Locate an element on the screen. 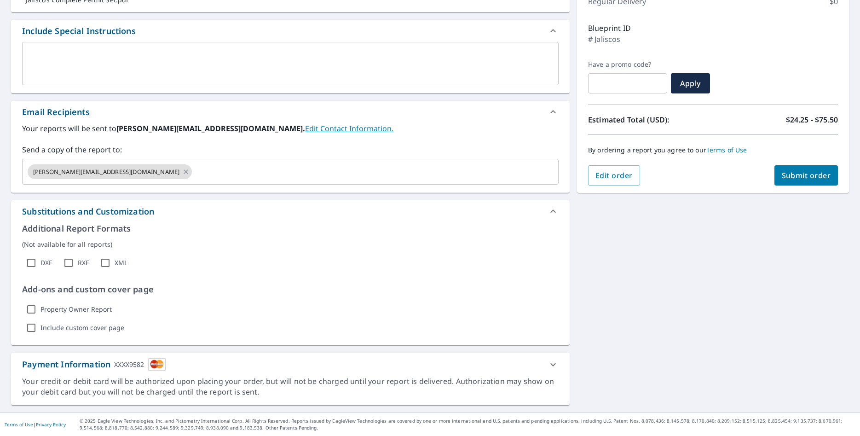 The width and height of the screenshot is (860, 436). button: Apply is located at coordinates (691, 83).